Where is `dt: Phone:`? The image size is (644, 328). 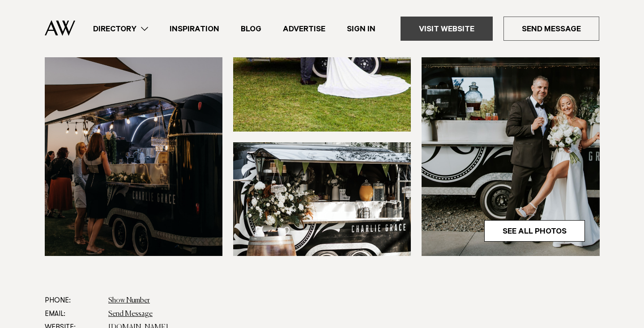 dt: Phone: is located at coordinates (73, 301).